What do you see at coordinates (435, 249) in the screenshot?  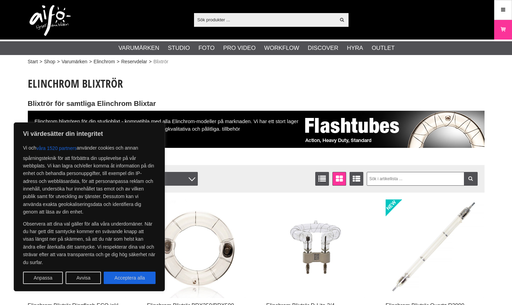 I see `img: Elinchrom Blixtrör Quartz R2000` at bounding box center [435, 249].